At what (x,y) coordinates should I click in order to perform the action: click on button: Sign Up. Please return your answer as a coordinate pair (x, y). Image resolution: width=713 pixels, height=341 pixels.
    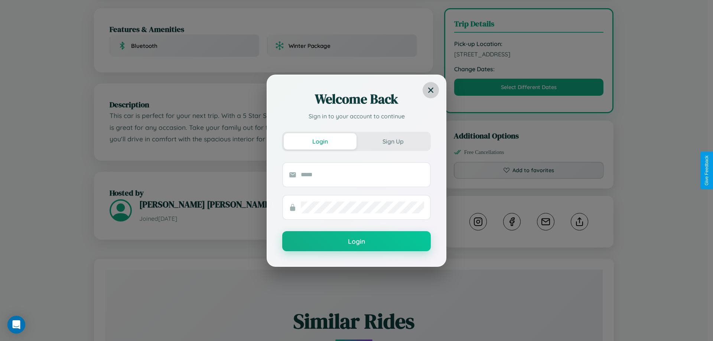
    Looking at the image, I should click on (393, 141).